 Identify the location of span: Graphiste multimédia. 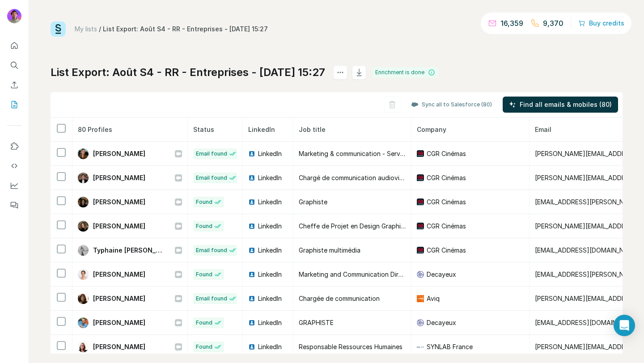
(329, 250).